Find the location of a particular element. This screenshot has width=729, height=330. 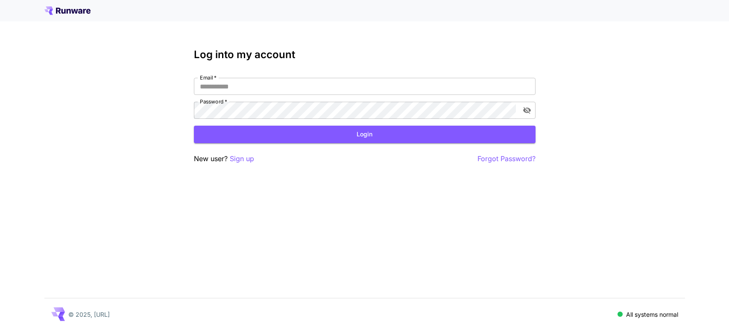

h3: Log into my account is located at coordinates (365, 55).